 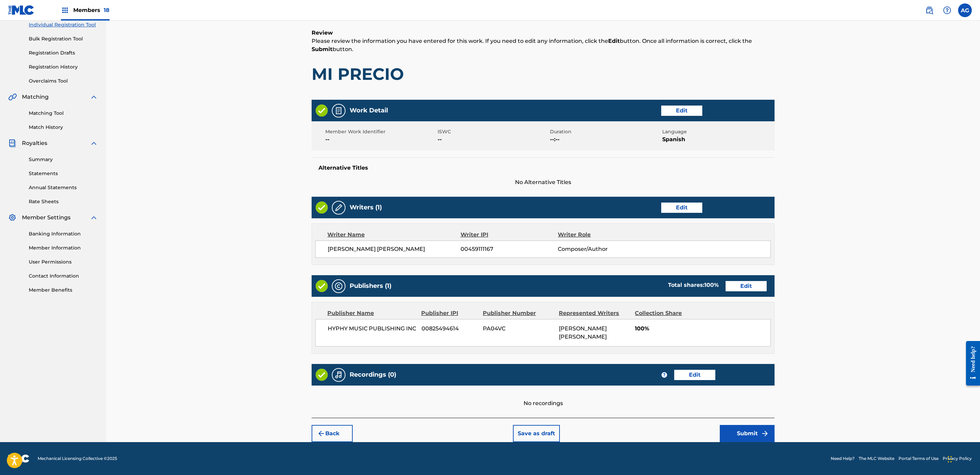 I want to click on img: Recordings, so click(x=338, y=374).